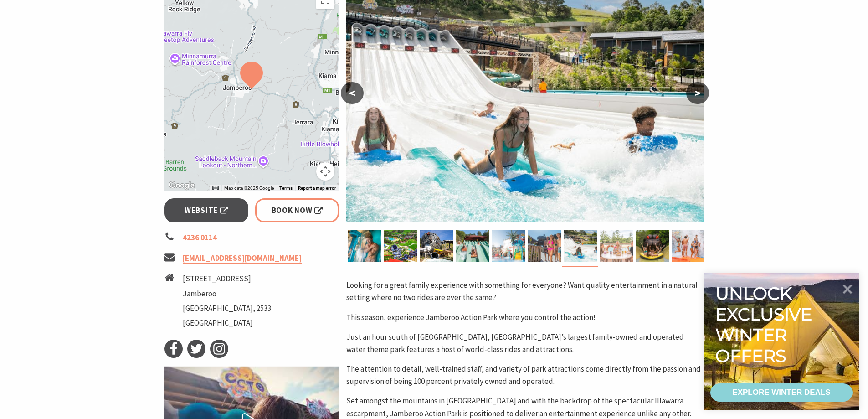 This screenshot has width=868, height=419. I want to click on a: Open this area in Google Maps (opens a new window), so click(182, 186).